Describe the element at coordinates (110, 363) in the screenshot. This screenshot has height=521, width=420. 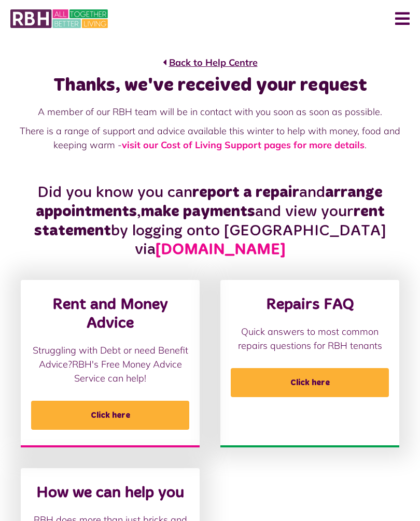
I see `a: Rent and Money Advice Struggling with Debt or need Benefit Advice?RBH's Free Money Advice Service...` at that location.